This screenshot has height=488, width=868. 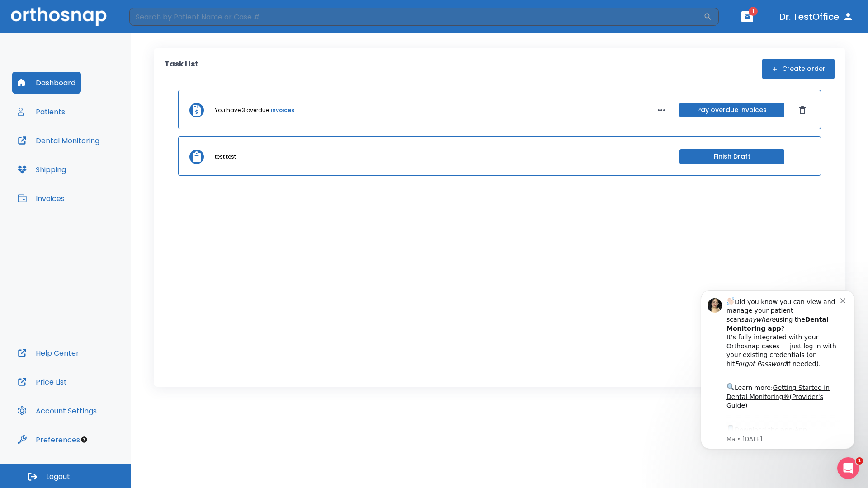 I want to click on p: Task List, so click(x=181, y=69).